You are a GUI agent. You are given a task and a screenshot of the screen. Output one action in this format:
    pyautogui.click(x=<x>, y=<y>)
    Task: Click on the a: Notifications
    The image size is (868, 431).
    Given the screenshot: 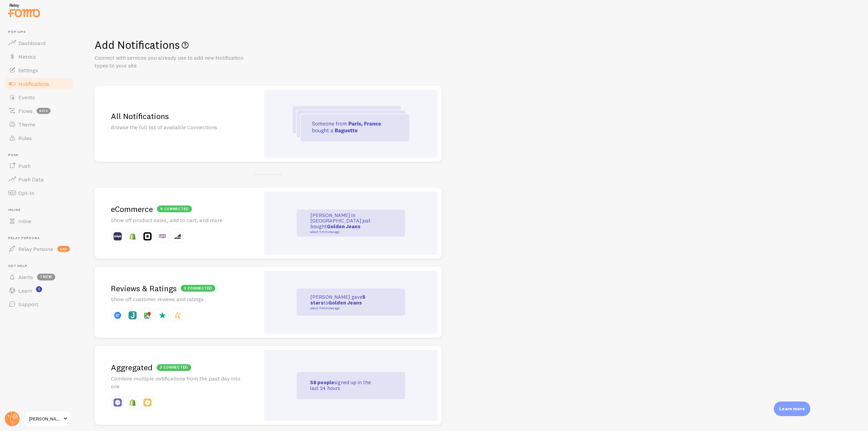 What is the action you would take?
    pyautogui.click(x=39, y=84)
    